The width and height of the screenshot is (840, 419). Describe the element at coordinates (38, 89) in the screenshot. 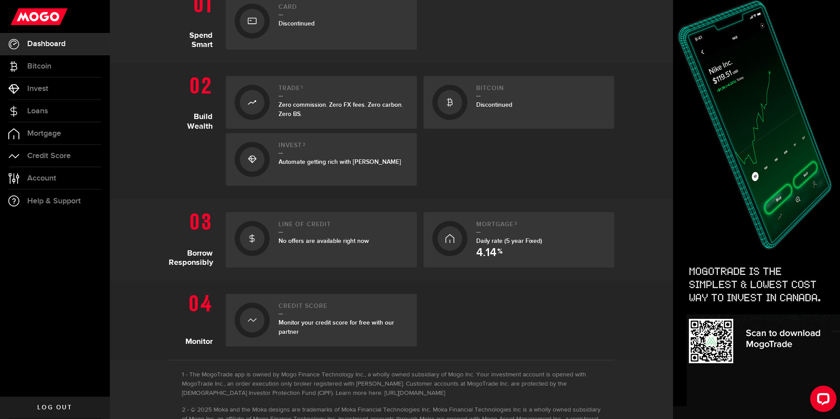

I see `span: Invest` at that location.